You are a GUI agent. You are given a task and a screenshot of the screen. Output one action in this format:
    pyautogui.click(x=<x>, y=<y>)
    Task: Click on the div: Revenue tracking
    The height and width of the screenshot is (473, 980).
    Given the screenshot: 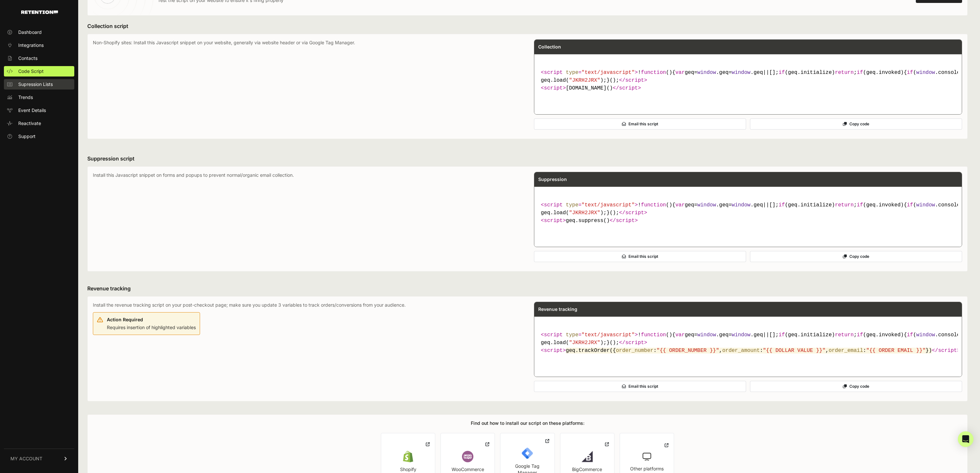 What is the action you would take?
    pyautogui.click(x=748, y=310)
    